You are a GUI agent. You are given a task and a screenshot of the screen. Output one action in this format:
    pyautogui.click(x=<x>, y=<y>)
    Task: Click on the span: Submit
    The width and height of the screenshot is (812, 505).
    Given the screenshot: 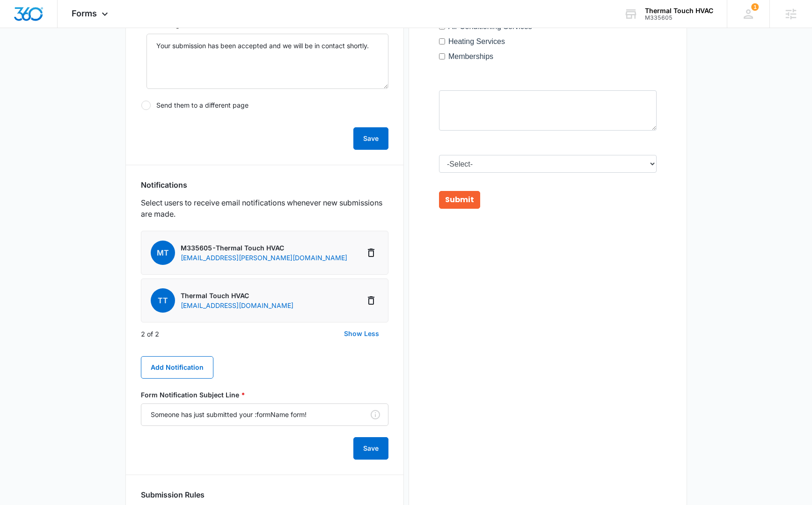 What is the action you would take?
    pyautogui.click(x=20, y=365)
    